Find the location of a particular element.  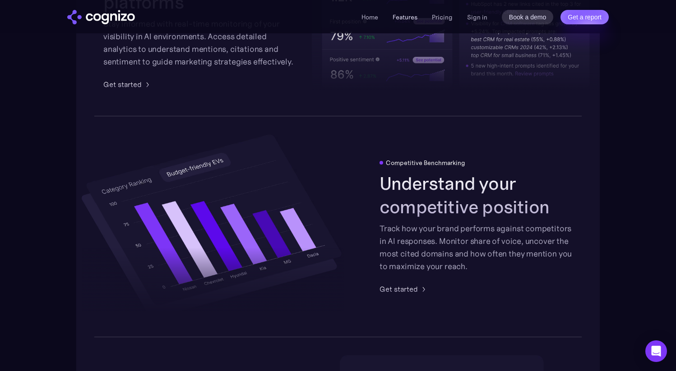

div: Track how your brand performs against competitors in AI responses. Monitor share of voice, uncove... is located at coordinates (476, 248).